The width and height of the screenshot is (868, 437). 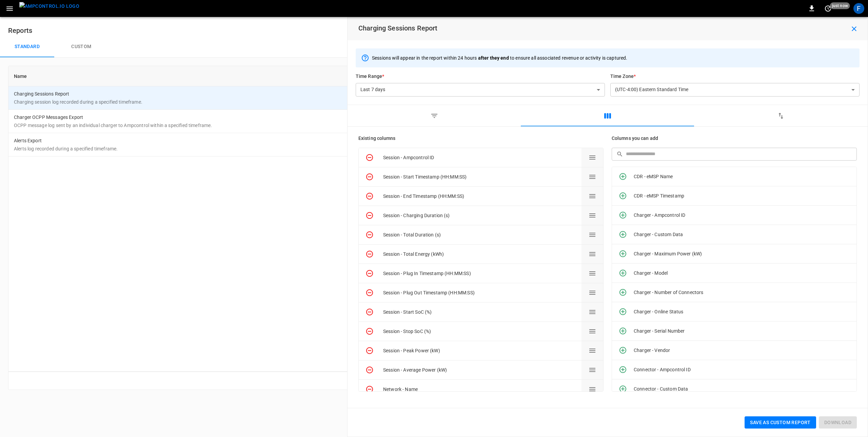 I want to click on th: Name, so click(x=323, y=76).